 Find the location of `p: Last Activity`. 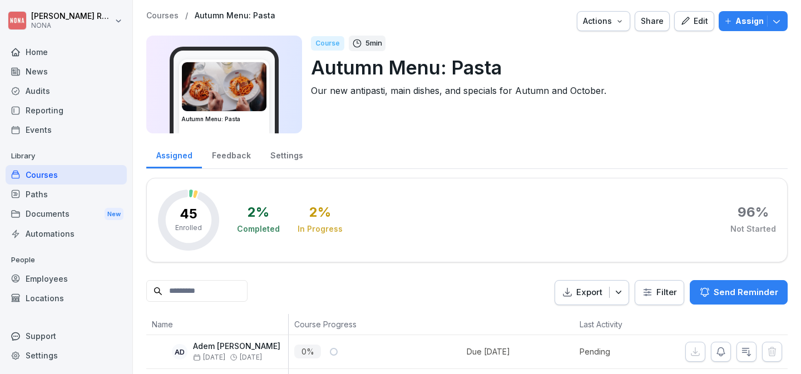

p: Last Activity is located at coordinates (618, 324).